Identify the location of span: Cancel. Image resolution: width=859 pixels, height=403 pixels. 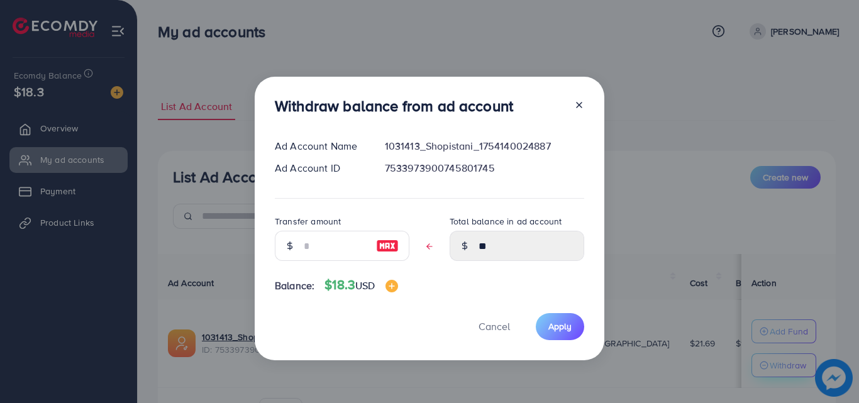
(495, 327).